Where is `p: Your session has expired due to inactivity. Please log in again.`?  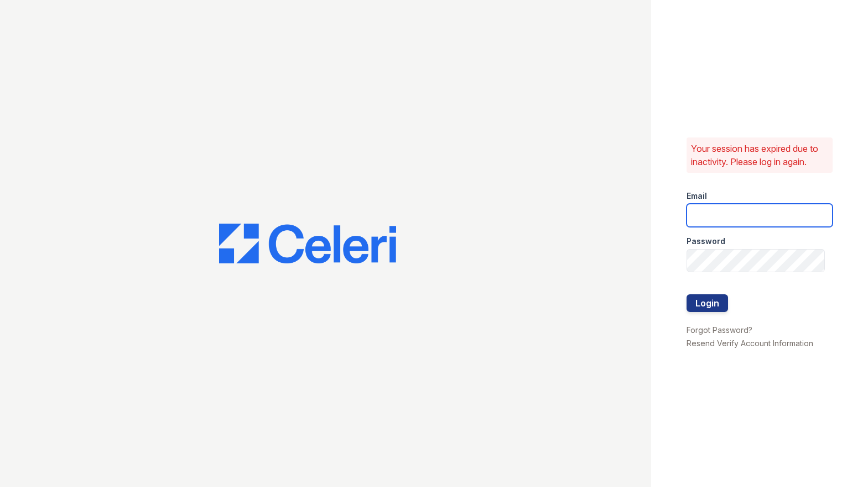 p: Your session has expired due to inactivity. Please log in again. is located at coordinates (760, 156).